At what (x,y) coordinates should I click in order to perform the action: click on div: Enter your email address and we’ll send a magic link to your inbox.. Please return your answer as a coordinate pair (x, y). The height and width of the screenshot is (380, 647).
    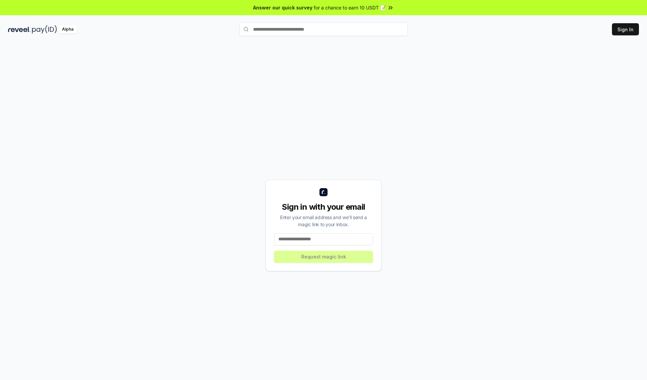
    Looking at the image, I should click on (324, 221).